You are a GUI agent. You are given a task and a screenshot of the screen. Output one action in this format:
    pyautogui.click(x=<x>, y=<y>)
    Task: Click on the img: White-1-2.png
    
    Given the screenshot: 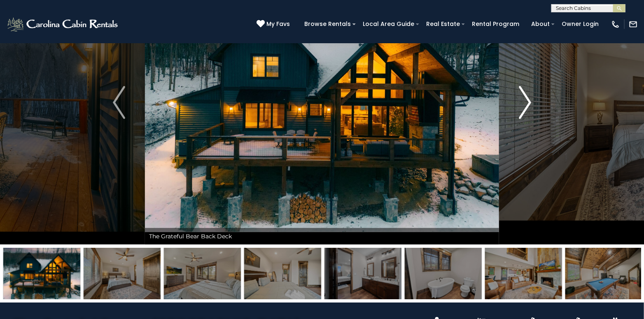 What is the action you would take?
    pyautogui.click(x=63, y=24)
    